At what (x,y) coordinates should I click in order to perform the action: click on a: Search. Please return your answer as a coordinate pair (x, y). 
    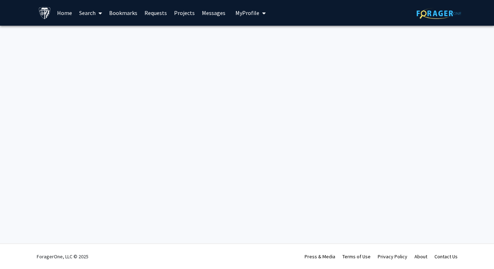
    Looking at the image, I should click on (91, 13).